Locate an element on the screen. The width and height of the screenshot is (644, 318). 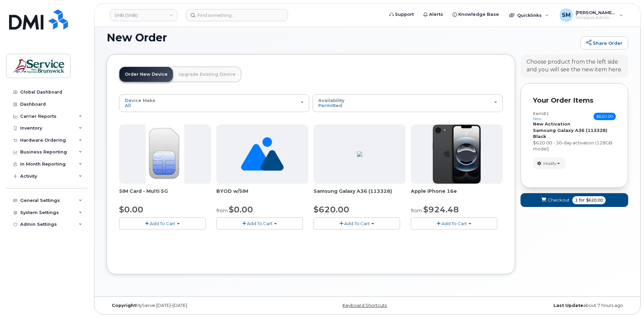
img: iphone16e.png is located at coordinates (457, 154).